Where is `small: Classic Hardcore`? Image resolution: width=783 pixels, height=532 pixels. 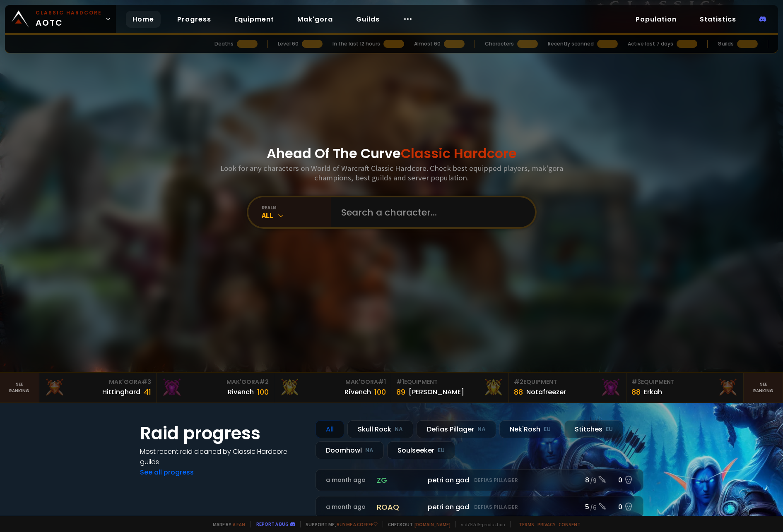 small: Classic Hardcore is located at coordinates (68, 13).